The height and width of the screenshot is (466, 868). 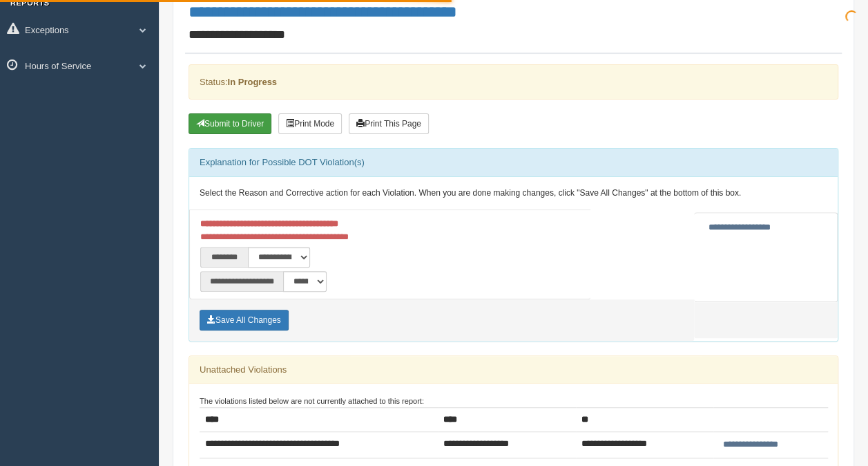 What do you see at coordinates (513, 81) in the screenshot?
I see `div: Status:` at bounding box center [513, 81].